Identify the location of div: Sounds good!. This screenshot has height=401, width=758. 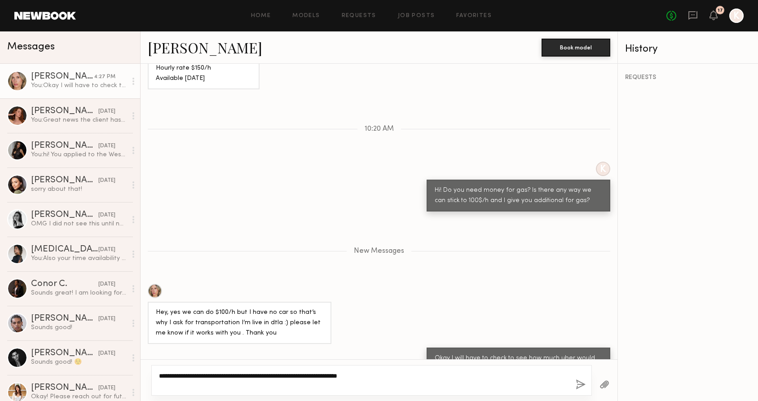
(79, 328).